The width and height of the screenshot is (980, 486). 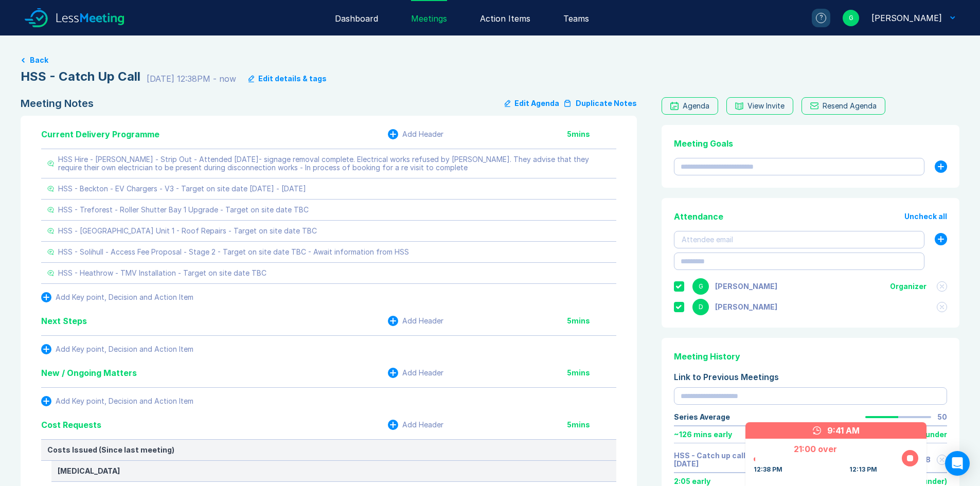 I want to click on div: HSS - Heathrow - TMV Installation - Target on site date TBC, so click(x=162, y=273).